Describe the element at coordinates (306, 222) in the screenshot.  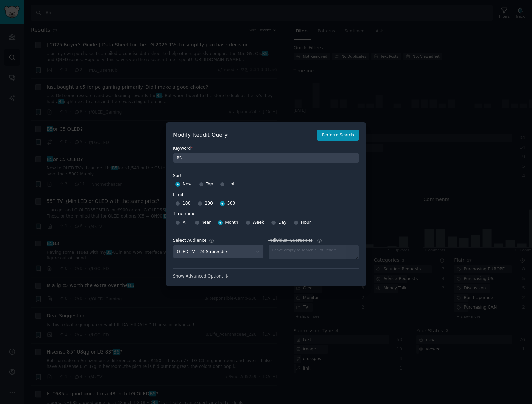
I see `span: Hour` at that location.